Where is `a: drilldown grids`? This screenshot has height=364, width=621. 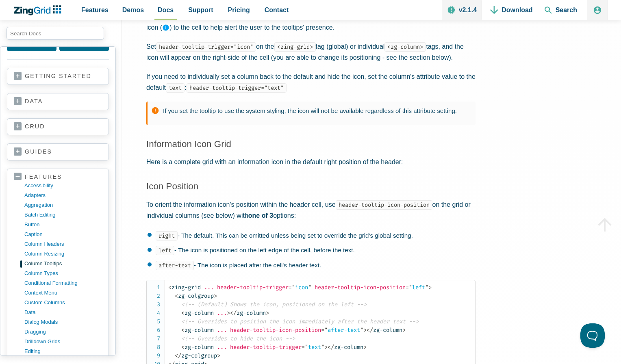
a: drilldown grids is located at coordinates (63, 341).